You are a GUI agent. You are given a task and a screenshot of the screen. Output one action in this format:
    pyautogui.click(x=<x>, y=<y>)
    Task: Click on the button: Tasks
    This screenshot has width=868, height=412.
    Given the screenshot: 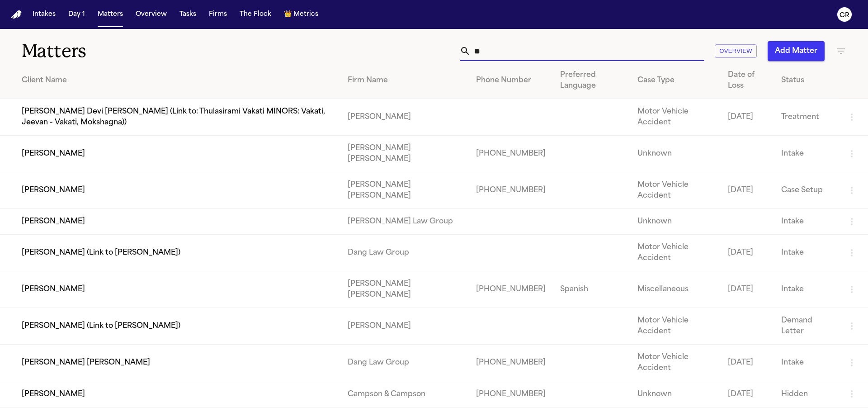 What is the action you would take?
    pyautogui.click(x=188, y=15)
    